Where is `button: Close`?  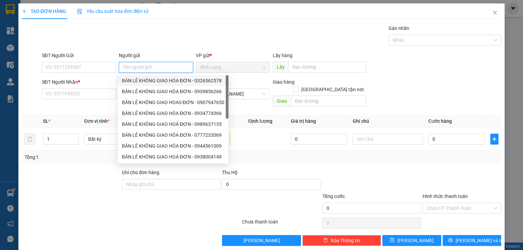
button: Close is located at coordinates (495, 13).